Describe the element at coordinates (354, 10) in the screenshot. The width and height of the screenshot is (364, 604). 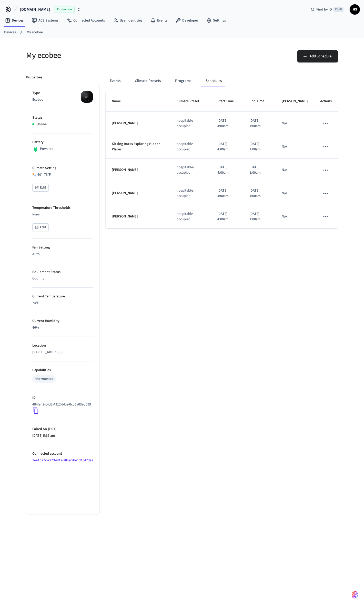
I see `span: HS` at that location.